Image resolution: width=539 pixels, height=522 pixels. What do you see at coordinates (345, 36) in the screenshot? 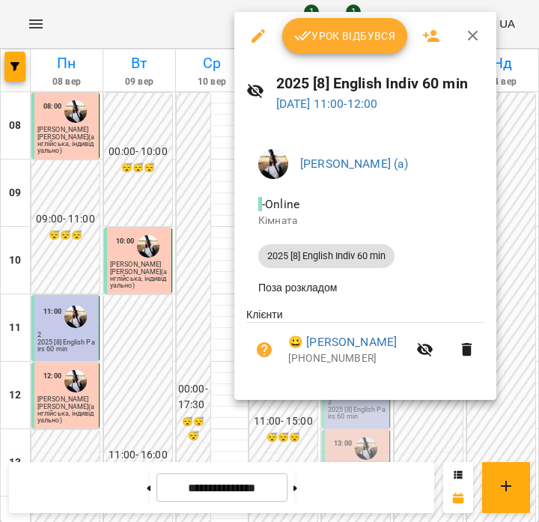
I see `button: Урок відбувся` at bounding box center [345, 36].